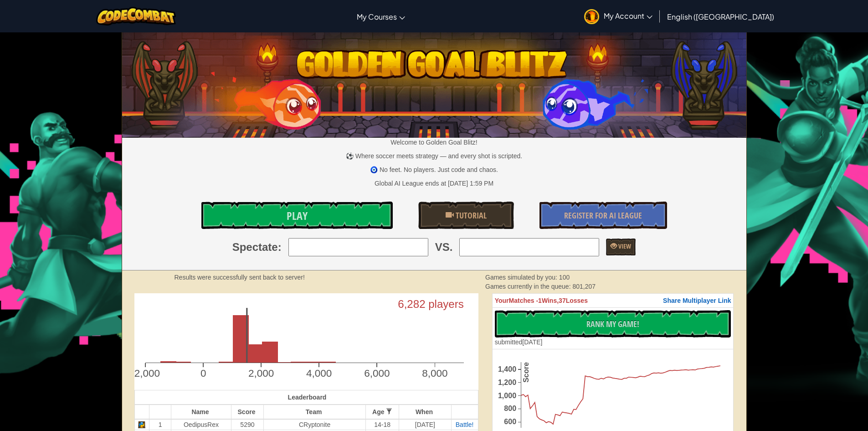 This screenshot has width=868, height=431. I want to click on p: 🧿 No feet. No players. Just code and chaos., so click(435, 170).